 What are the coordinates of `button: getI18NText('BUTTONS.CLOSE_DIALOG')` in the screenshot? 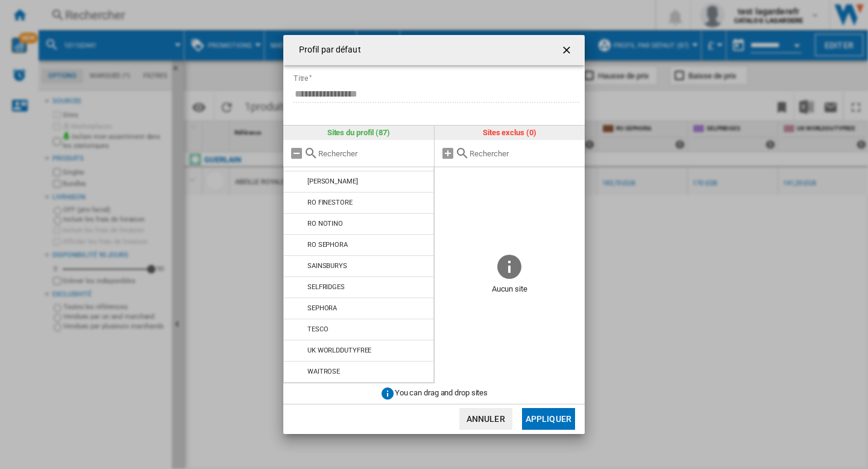 It's located at (568, 50).